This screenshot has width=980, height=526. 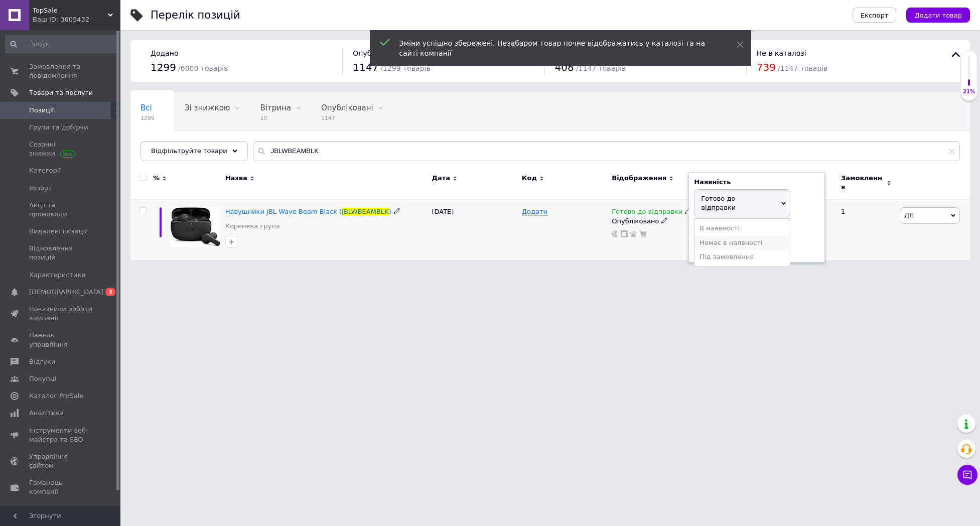 What do you see at coordinates (862, 182) in the screenshot?
I see `span: Замовлення` at bounding box center [862, 182].